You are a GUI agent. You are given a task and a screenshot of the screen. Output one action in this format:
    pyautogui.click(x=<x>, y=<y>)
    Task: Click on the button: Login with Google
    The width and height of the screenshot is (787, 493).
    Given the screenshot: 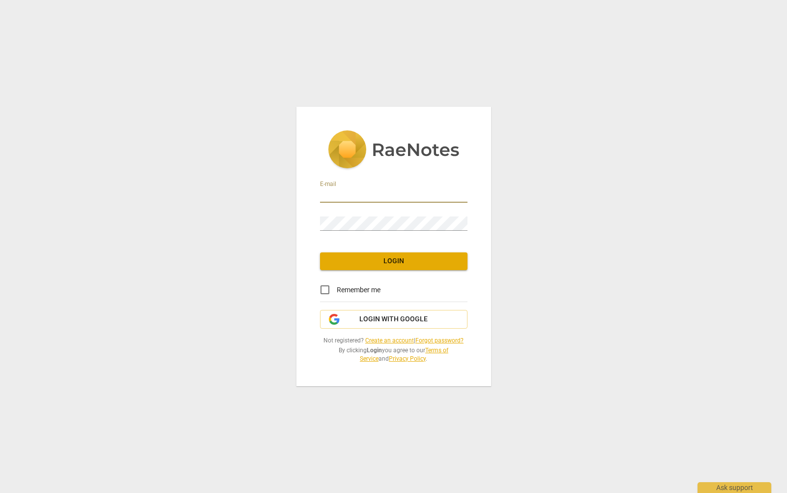 What is the action you would take?
    pyautogui.click(x=394, y=319)
    